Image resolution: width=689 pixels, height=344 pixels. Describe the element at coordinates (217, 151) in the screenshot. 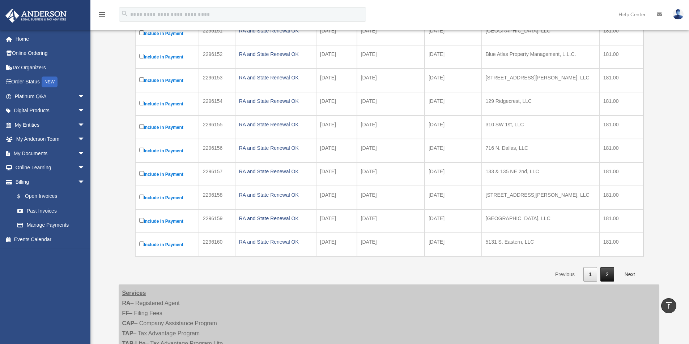

I see `td: 2296156` at that location.